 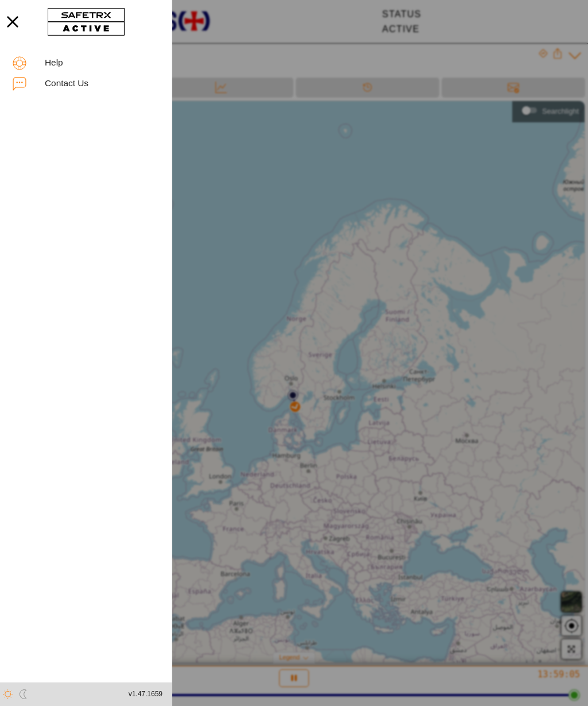 I want to click on img: ContactUs.svg, so click(x=19, y=84).